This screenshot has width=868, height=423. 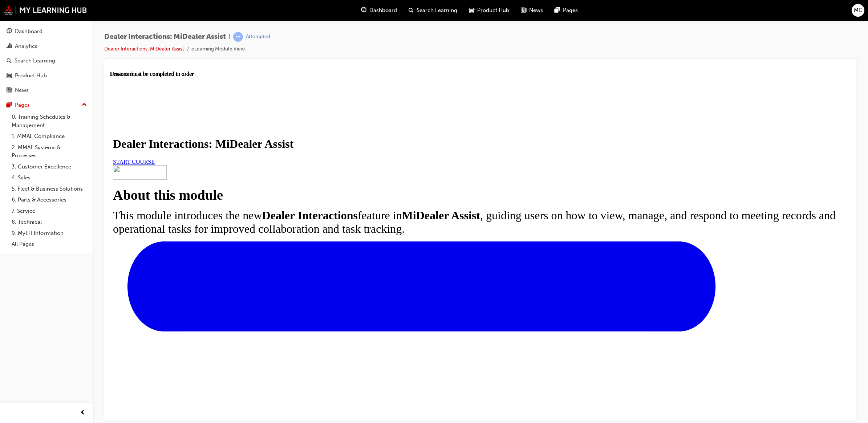 I want to click on span: learningRecordVerb_ATTEMPT-icon, so click(x=238, y=37).